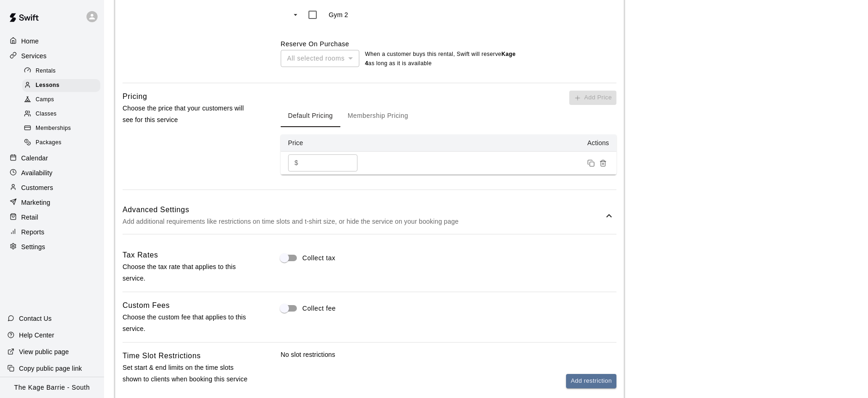  I want to click on div: Customers, so click(52, 187).